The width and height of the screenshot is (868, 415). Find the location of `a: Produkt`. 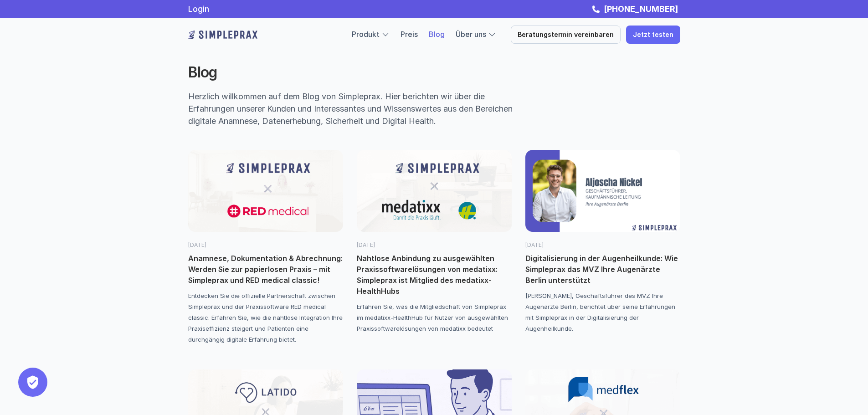

a: Produkt is located at coordinates (366, 34).